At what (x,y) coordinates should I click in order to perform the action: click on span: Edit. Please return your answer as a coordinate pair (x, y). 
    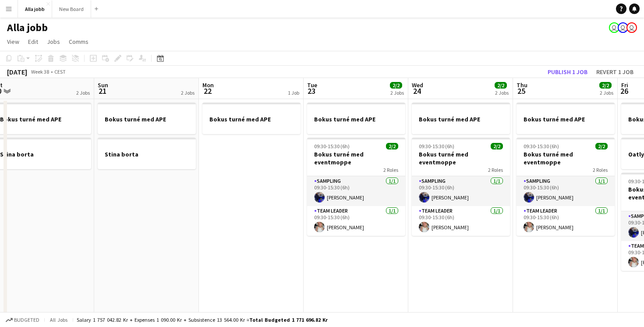
    Looking at the image, I should click on (33, 42).